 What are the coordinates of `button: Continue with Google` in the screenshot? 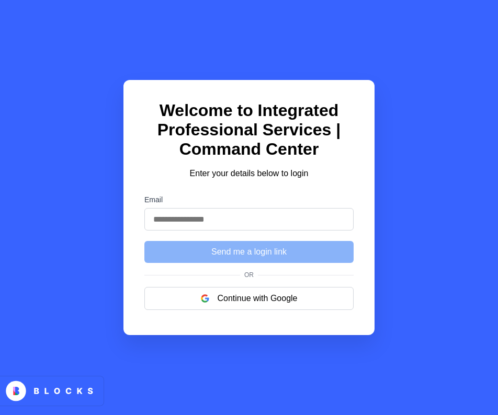 It's located at (249, 299).